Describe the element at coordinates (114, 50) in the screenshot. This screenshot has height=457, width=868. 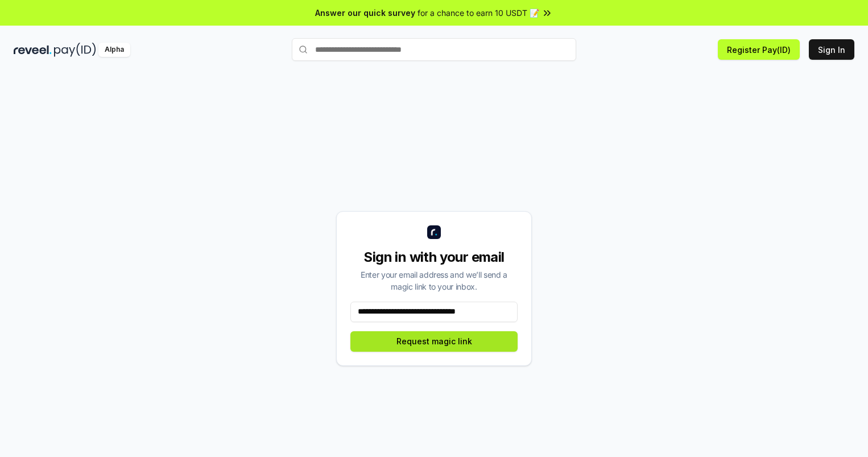
I see `div: Alpha` at that location.